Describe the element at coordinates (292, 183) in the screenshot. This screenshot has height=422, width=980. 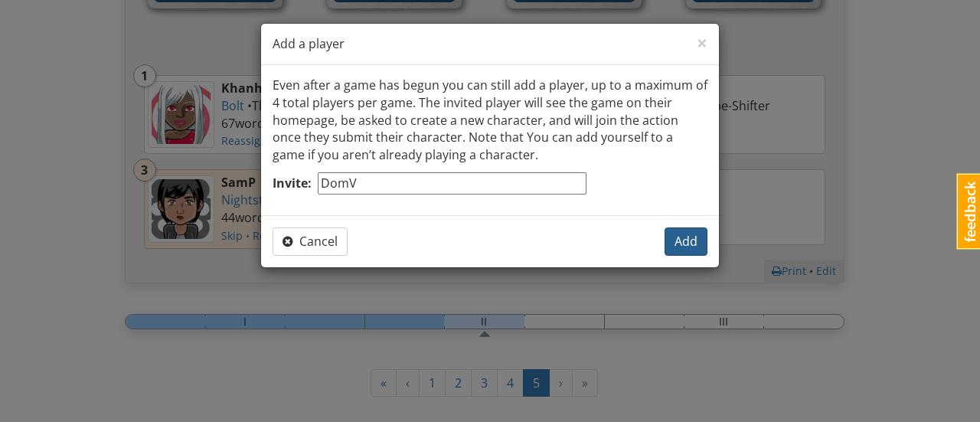
I see `label: Invite:` at that location.